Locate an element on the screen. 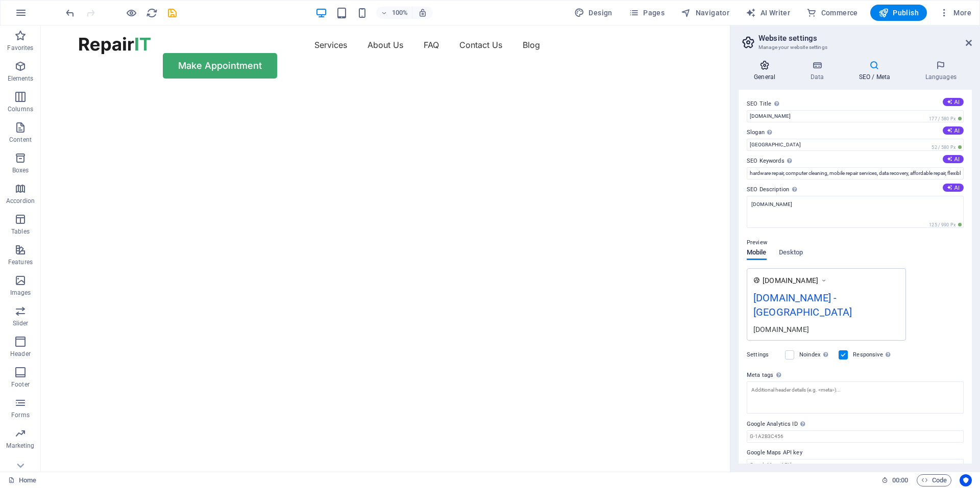  h2: Website settings is located at coordinates (865, 38).